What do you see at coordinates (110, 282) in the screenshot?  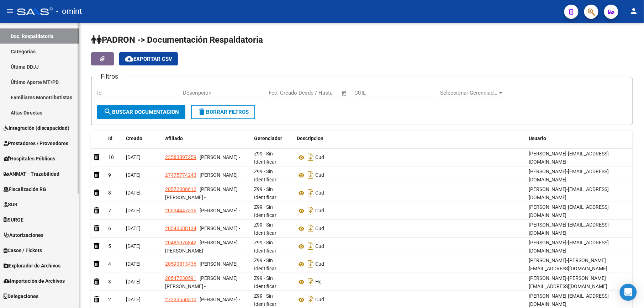 I see `span: 3` at bounding box center [110, 282].